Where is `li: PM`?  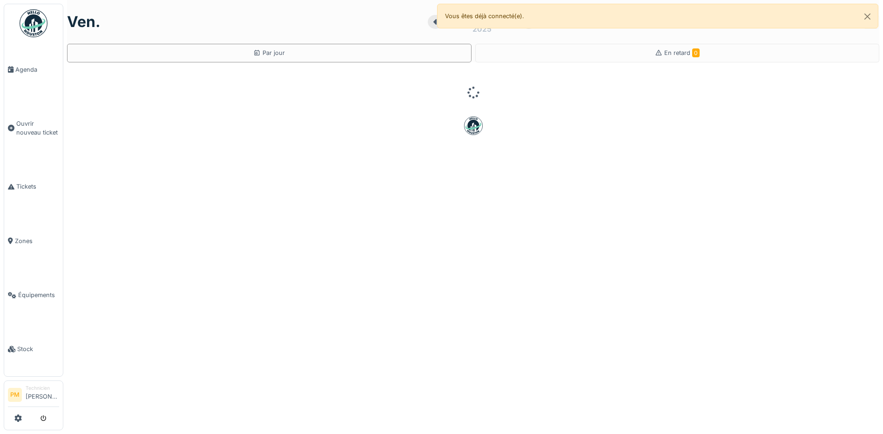 li: PM is located at coordinates (15, 395).